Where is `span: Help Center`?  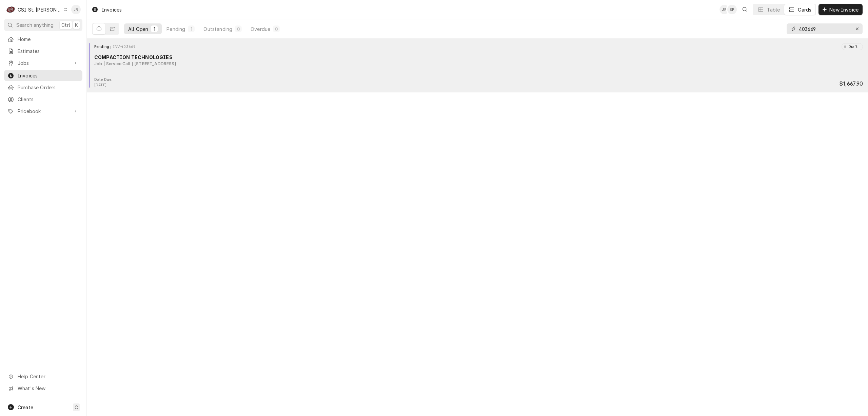
span: Help Center is located at coordinates (48, 376).